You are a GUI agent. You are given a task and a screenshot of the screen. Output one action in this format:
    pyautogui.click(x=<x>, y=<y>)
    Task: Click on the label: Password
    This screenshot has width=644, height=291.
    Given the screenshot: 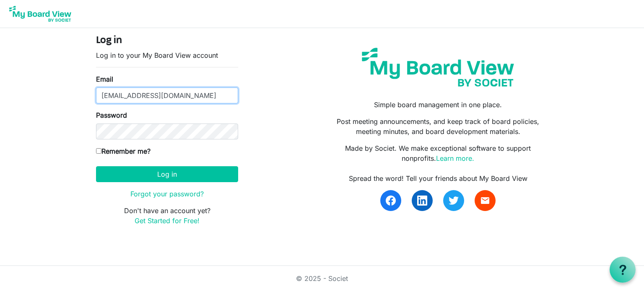 What is the action you would take?
    pyautogui.click(x=111, y=115)
    